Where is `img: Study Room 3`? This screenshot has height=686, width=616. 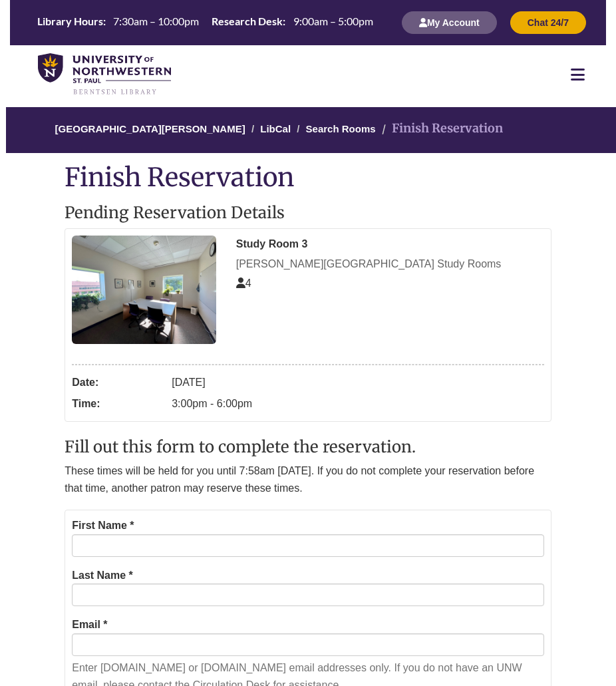
img: Study Room 3 is located at coordinates (144, 289).